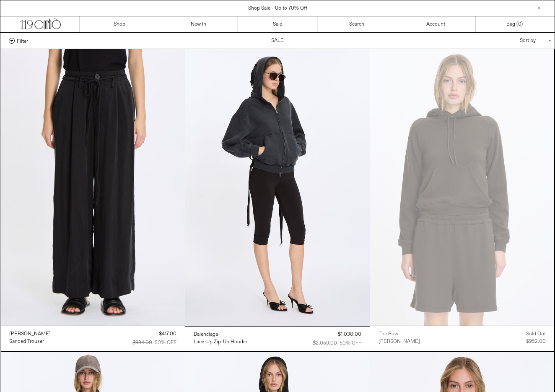 The width and height of the screenshot is (555, 392). What do you see at coordinates (220, 335) in the screenshot?
I see `a: Balenciaga` at bounding box center [220, 335].